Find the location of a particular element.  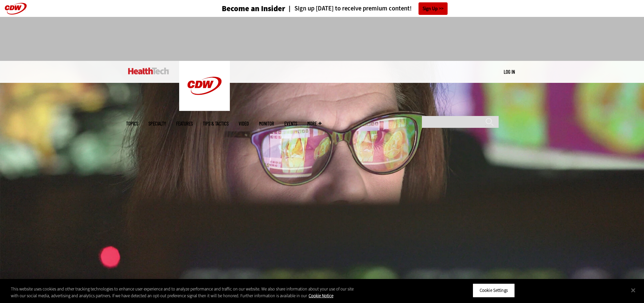

h3: Become an Insider is located at coordinates (254, 8).